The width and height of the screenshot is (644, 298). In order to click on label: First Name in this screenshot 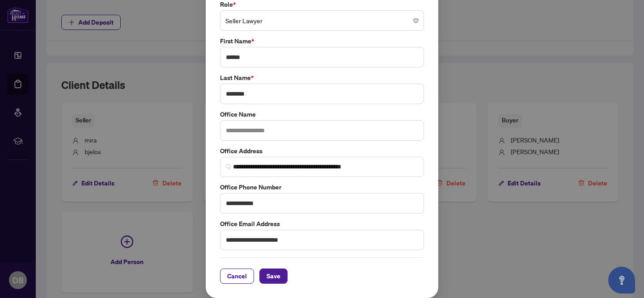, I will do `click(322, 41)`.